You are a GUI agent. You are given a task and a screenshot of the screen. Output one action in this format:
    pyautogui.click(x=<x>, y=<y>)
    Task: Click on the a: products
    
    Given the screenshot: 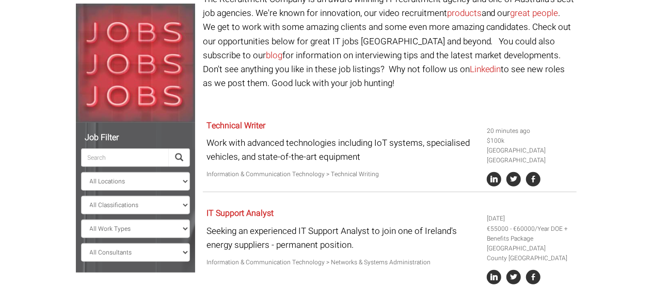 What is the action you would take?
    pyautogui.click(x=464, y=13)
    